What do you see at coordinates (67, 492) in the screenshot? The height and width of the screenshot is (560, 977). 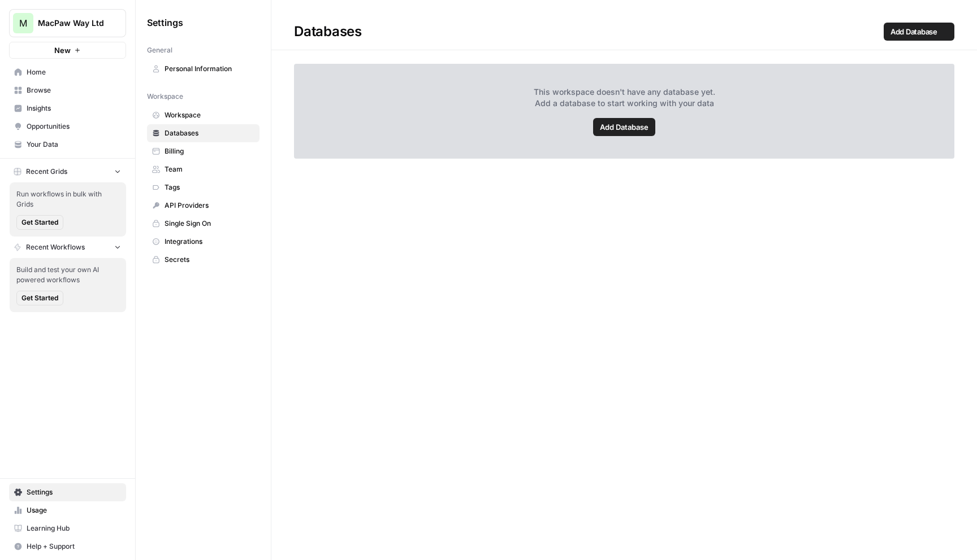 I see `a: Settings` at bounding box center [67, 492].